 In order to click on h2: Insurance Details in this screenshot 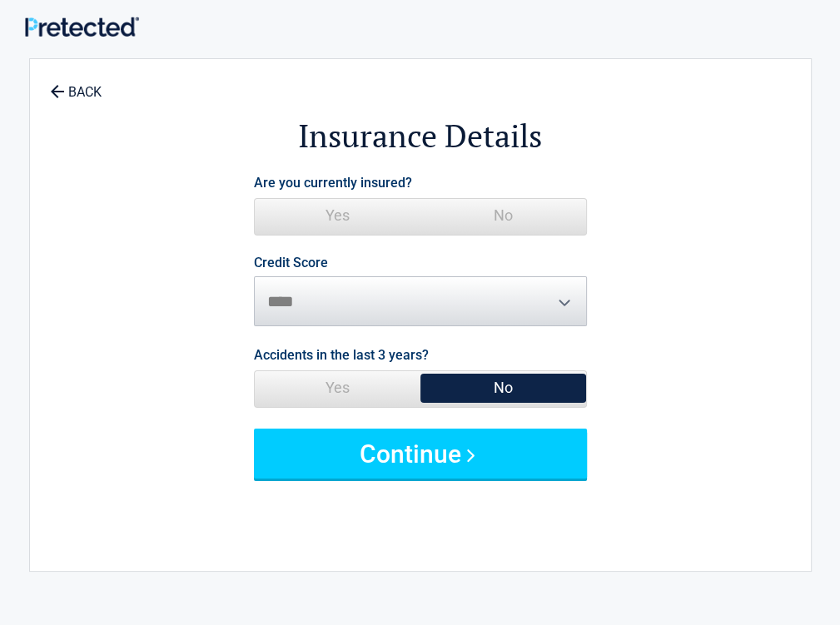, I will do `click(420, 136)`.